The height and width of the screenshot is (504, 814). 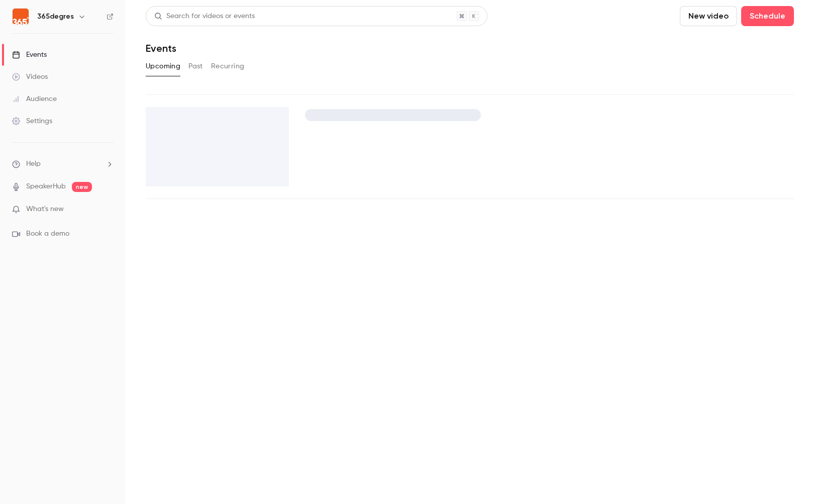 What do you see at coordinates (33, 164) in the screenshot?
I see `span: Help` at bounding box center [33, 164].